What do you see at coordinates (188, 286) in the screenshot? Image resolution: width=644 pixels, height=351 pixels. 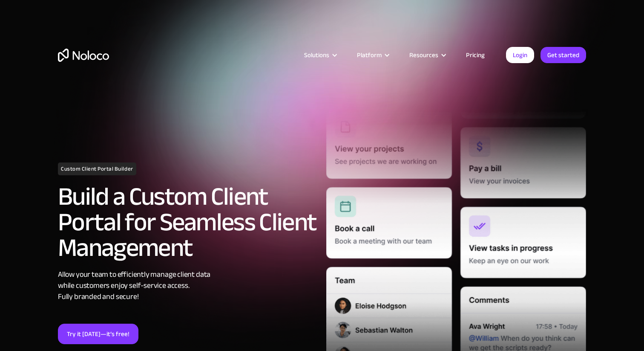 I see `div: Allow your team to efficiently manage client data while customers enjoy self-service access. Full...` at bounding box center [188, 286].